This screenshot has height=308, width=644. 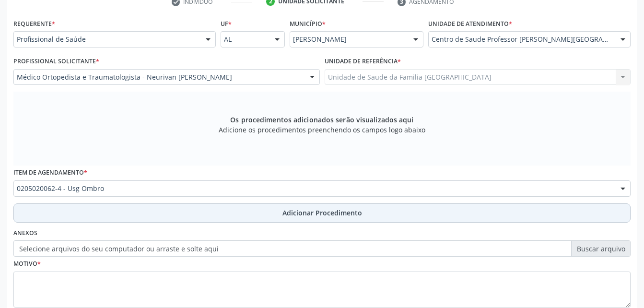 What do you see at coordinates (363, 62) in the screenshot?
I see `label: Unidade de referência` at bounding box center [363, 62].